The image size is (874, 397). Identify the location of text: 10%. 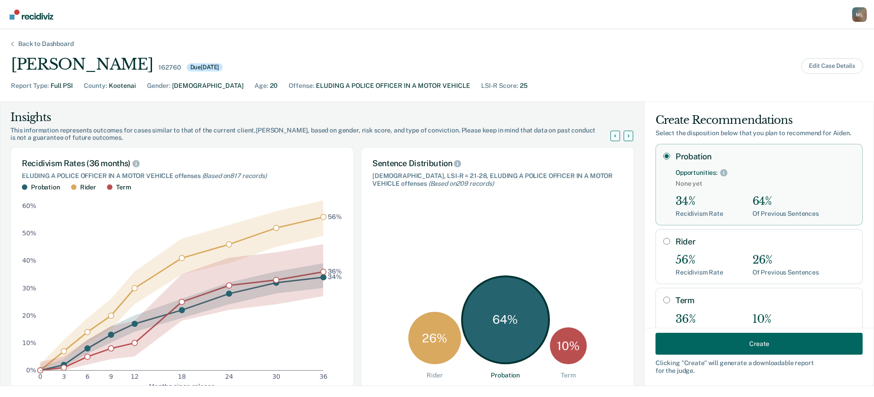
(29, 342).